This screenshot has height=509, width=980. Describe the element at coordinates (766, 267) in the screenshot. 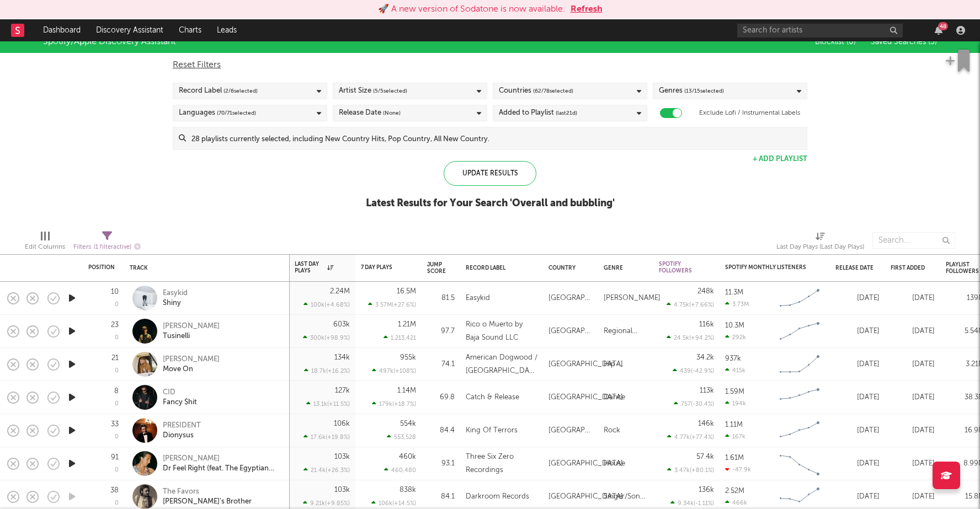

I see `div: Spotify Monthly Listeners` at that location.